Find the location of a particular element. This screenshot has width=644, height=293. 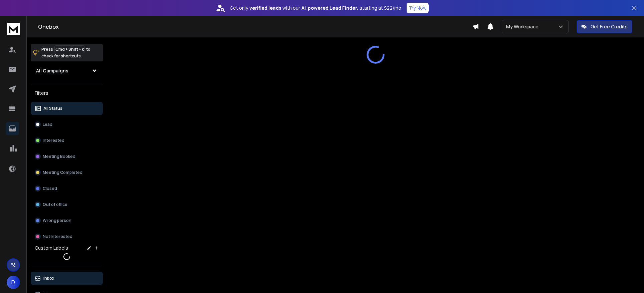

strong: verified leads is located at coordinates (265, 8).